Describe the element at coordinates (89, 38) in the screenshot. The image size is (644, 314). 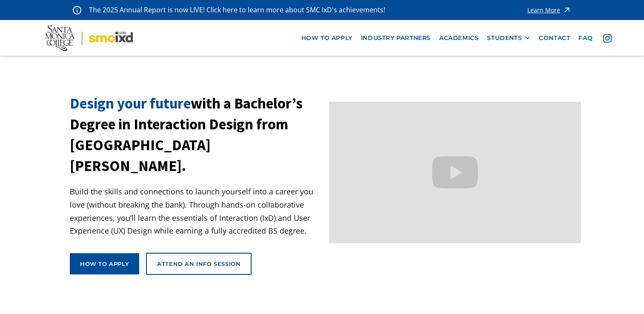
I see `img: Santa Monica College - SMC IxD logo` at that location.